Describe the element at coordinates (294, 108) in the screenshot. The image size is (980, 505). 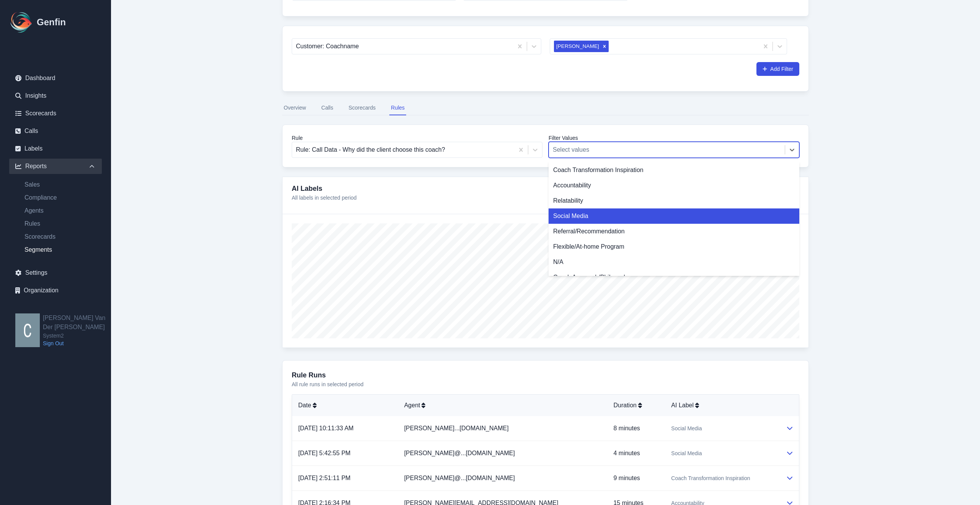
I see `button: Overview` at that location.